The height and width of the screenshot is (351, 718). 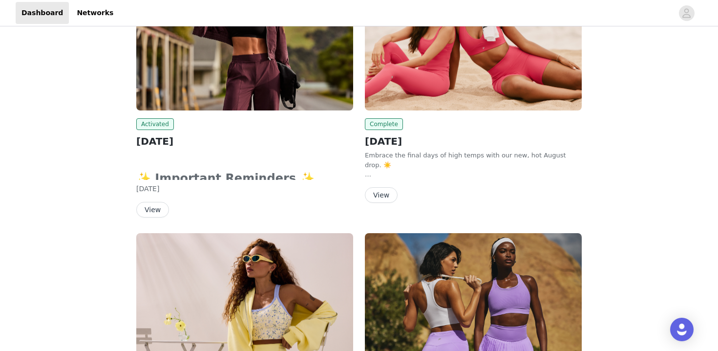 What do you see at coordinates (155, 124) in the screenshot?
I see `span: Activated` at bounding box center [155, 124].